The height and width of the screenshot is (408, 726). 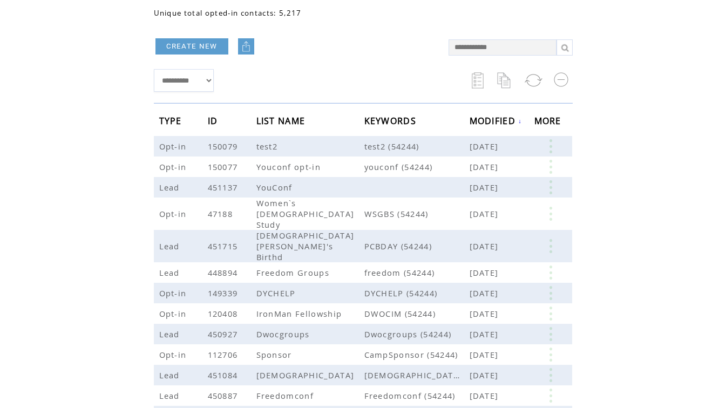 I want to click on span: Freedomconf (54244), so click(x=417, y=395).